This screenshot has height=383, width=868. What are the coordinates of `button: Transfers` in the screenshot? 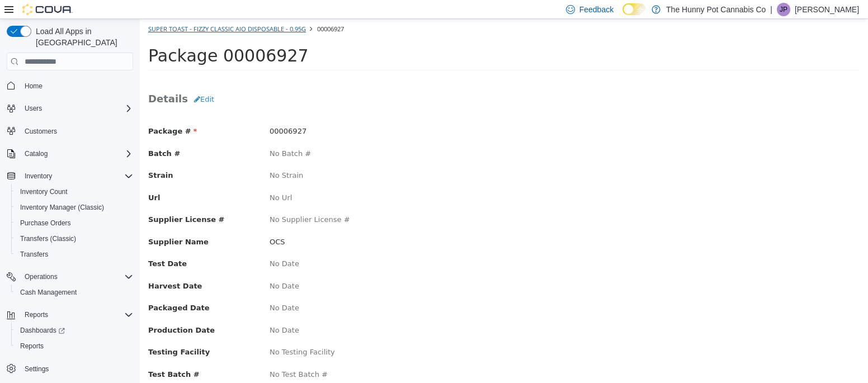 It's located at (74, 255).